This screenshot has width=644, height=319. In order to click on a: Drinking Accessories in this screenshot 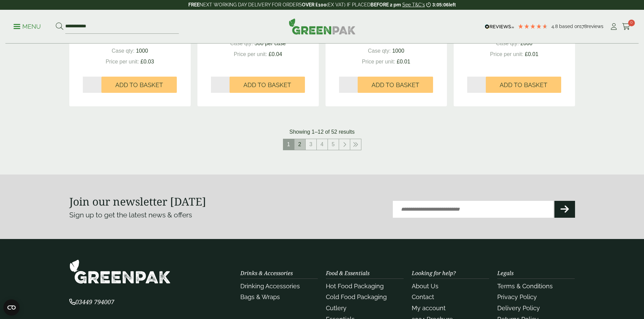, I will do `click(270, 286)`.